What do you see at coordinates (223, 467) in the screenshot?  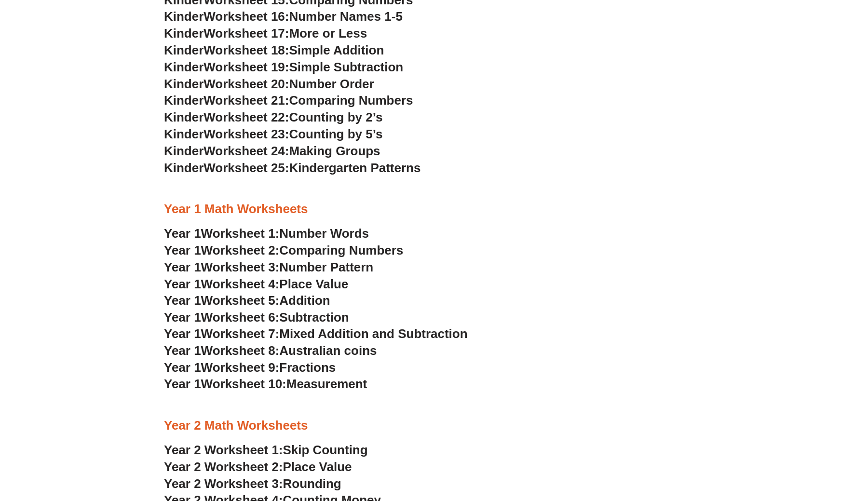 I see `span: Year 2 Worksheet 2:` at bounding box center [223, 467].